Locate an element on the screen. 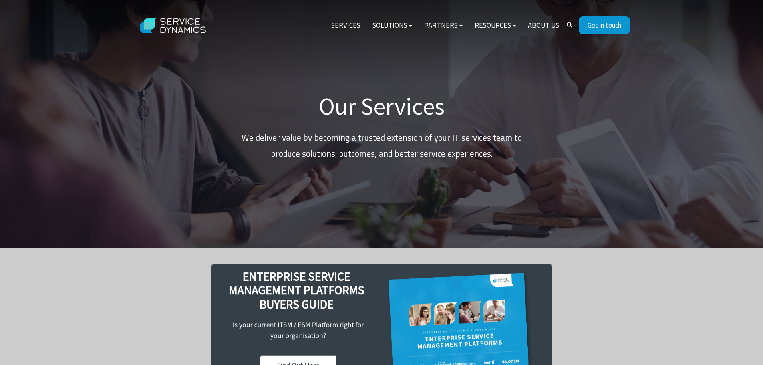 This screenshot has height=365, width=763. h1: Our Services is located at coordinates (382, 106).